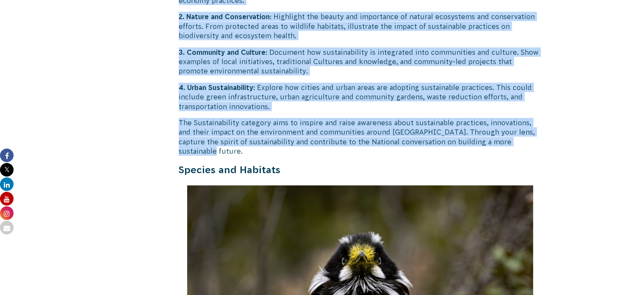 The image size is (644, 295). What do you see at coordinates (230, 170) in the screenshot?
I see `strong: Species and Habitats` at bounding box center [230, 170].